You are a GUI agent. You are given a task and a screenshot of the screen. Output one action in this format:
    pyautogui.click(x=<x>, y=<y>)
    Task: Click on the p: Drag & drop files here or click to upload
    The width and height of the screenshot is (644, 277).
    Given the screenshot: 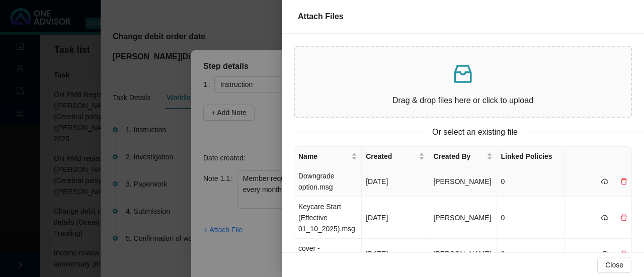 What is the action you would take?
    pyautogui.click(x=463, y=100)
    